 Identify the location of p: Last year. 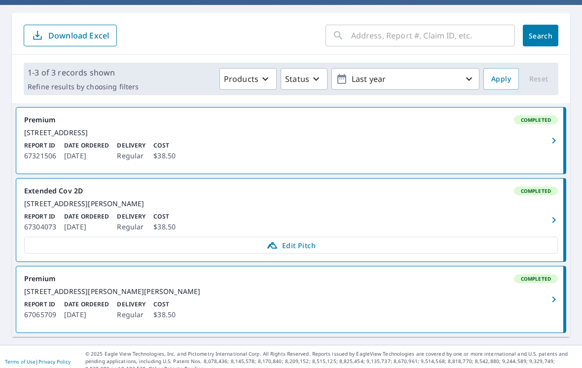
(405, 79).